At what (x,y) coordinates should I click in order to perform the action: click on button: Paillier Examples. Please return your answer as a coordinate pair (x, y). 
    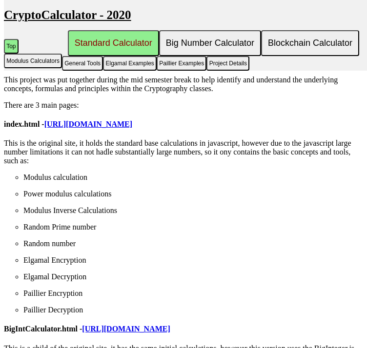
    Looking at the image, I should click on (181, 63).